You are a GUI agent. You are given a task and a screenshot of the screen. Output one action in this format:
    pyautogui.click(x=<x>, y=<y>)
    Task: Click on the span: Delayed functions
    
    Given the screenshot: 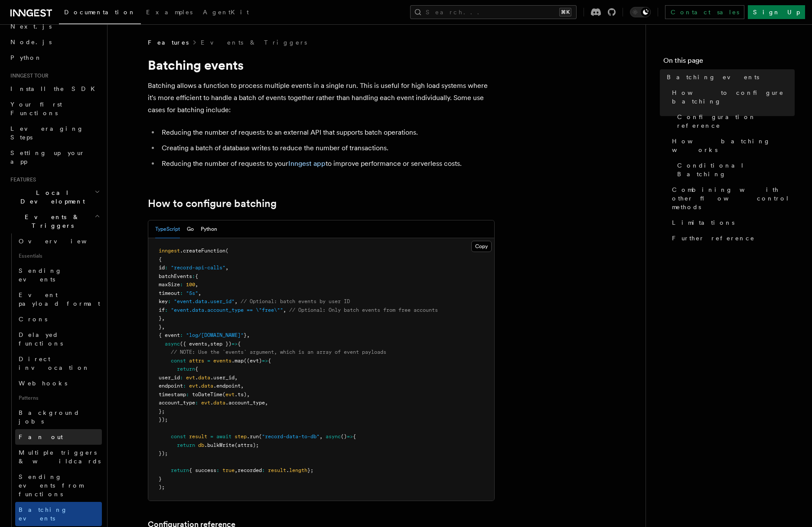 What is the action you would take?
    pyautogui.click(x=41, y=339)
    